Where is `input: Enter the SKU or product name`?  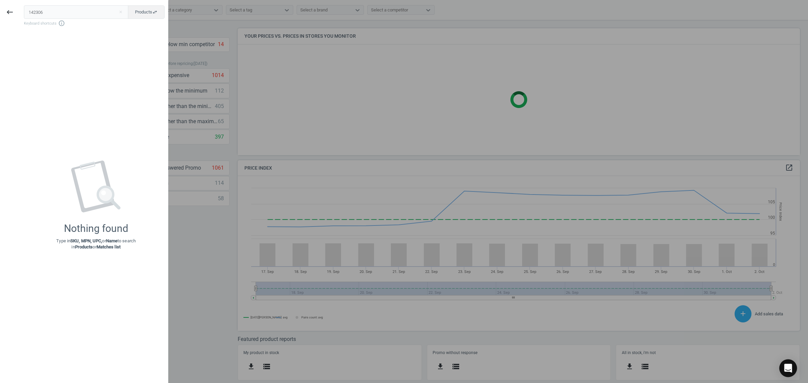 input: Enter the SKU or product name is located at coordinates (76, 12).